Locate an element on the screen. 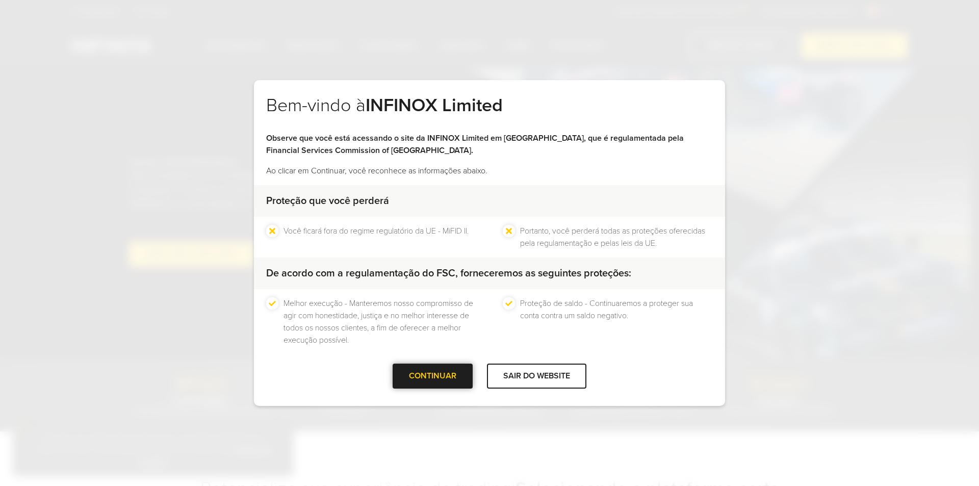 The width and height of the screenshot is (979, 486). strong: INFINOX Limited is located at coordinates (434, 105).